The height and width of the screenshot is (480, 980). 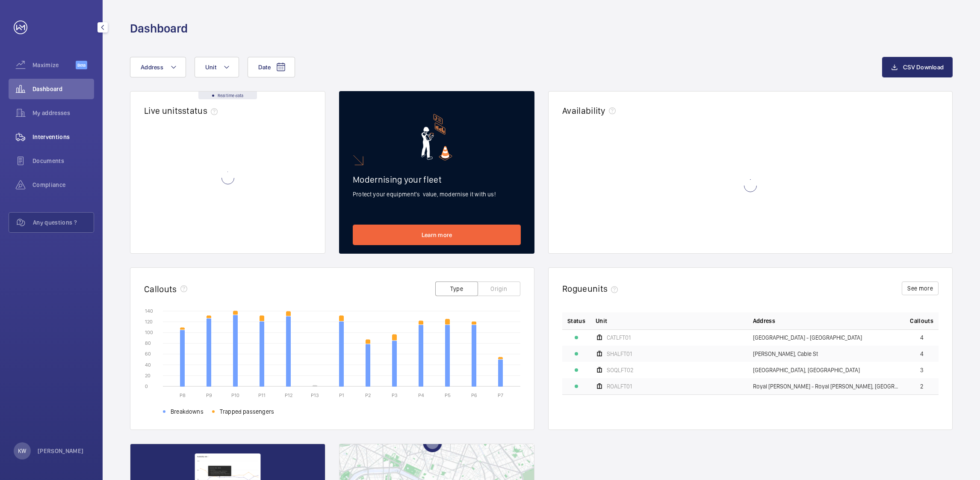 I want to click on text: P5, so click(x=448, y=395).